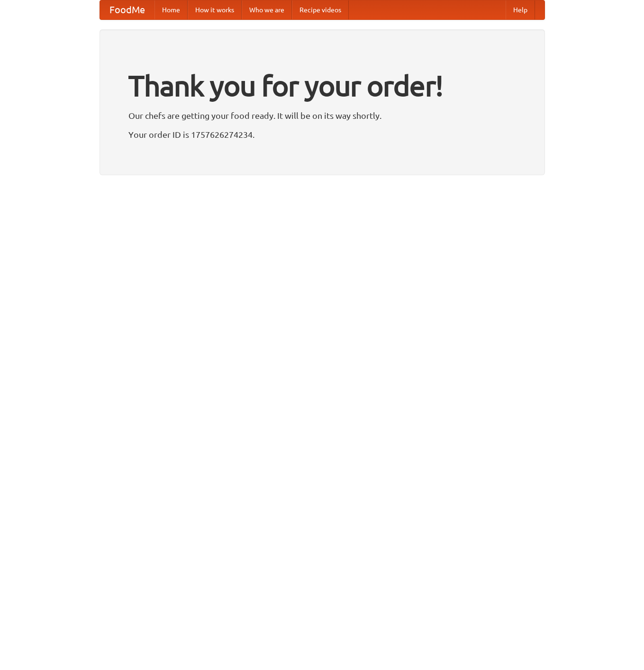 Image resolution: width=644 pixels, height=670 pixels. Describe the element at coordinates (127, 10) in the screenshot. I see `a: FoodMe` at that location.